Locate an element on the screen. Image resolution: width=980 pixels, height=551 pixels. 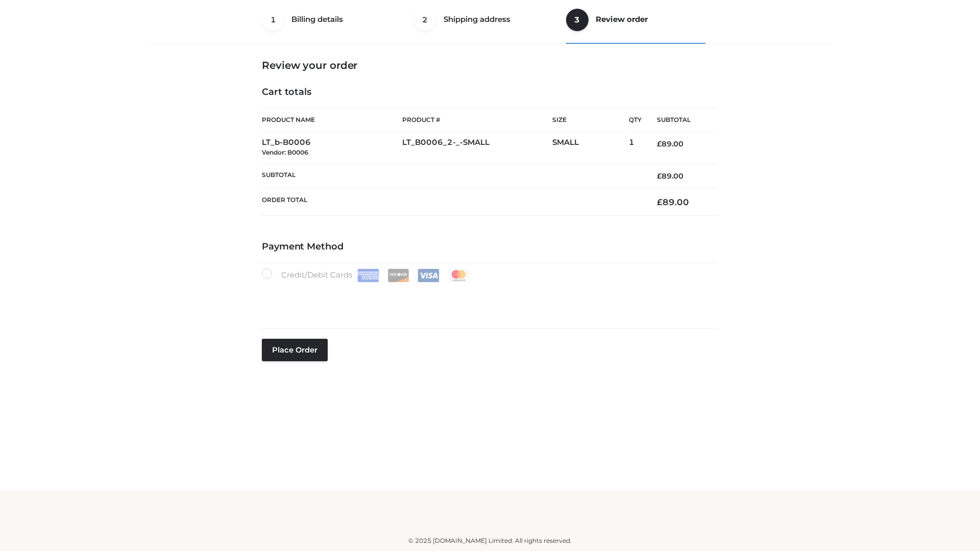
button: Place order is located at coordinates (295, 350).